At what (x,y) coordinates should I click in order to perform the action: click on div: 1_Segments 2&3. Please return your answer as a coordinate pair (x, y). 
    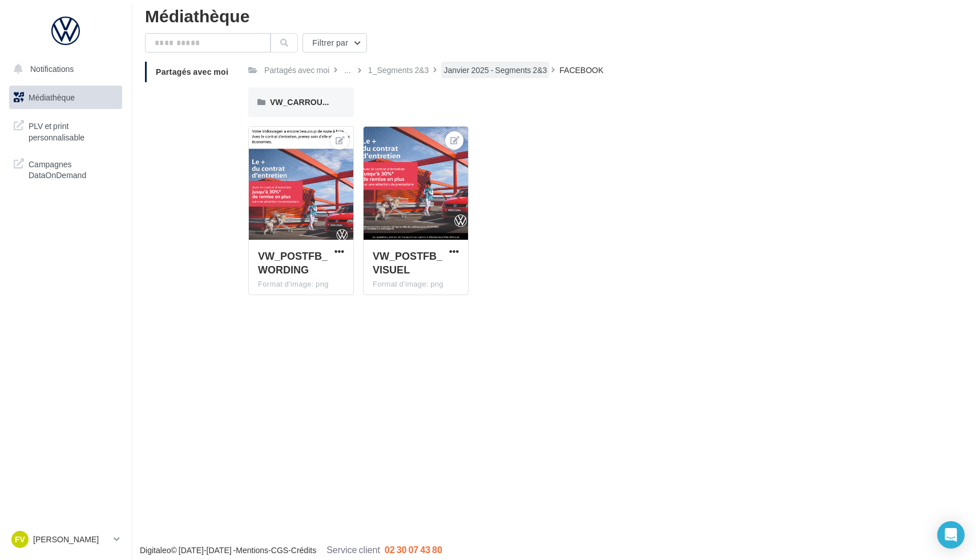
    Looking at the image, I should click on (399, 70).